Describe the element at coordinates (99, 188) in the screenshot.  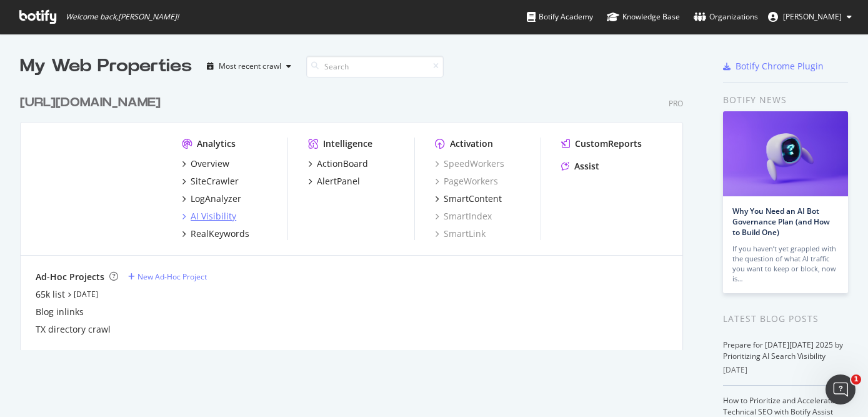
I see `img: https://www.rula.com/` at that location.